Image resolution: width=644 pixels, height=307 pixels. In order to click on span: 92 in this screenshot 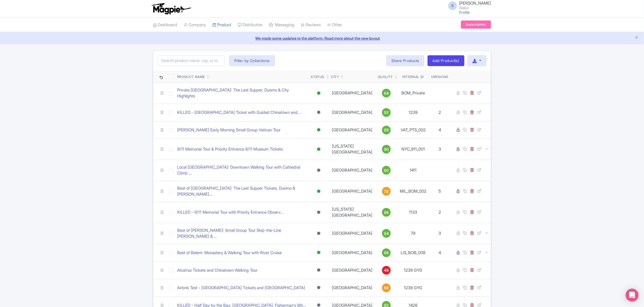, I will do `click(386, 112)`.